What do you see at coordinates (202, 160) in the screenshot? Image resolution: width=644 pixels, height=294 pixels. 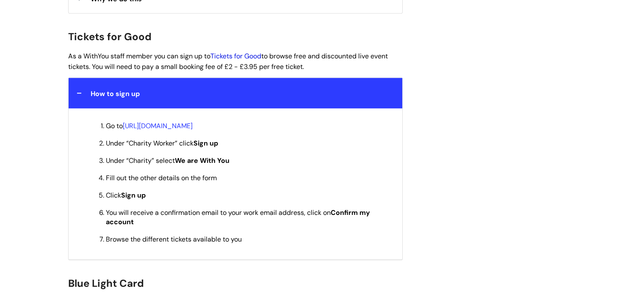 I see `strong: We are With You` at bounding box center [202, 160].